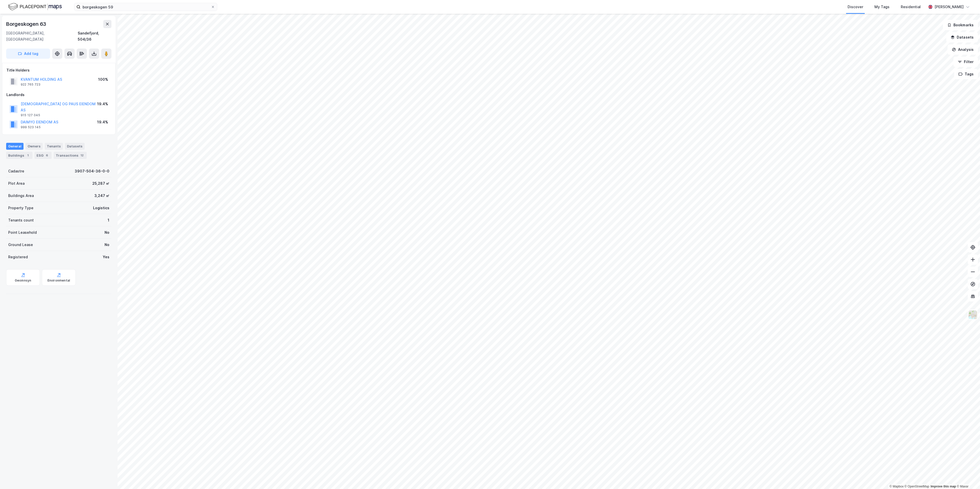 Image resolution: width=980 pixels, height=489 pixels. What do you see at coordinates (21, 220) in the screenshot?
I see `div: Tenants count` at bounding box center [21, 220].